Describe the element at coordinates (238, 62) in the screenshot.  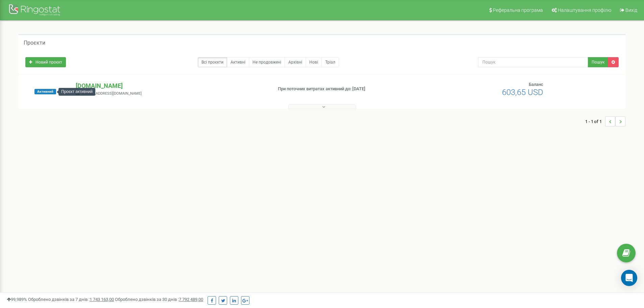
I see `a: Активні` at that location.